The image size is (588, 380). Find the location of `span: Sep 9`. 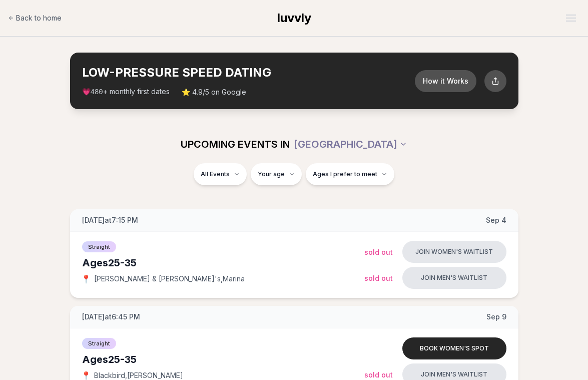

span: Sep 9 is located at coordinates (496, 317).